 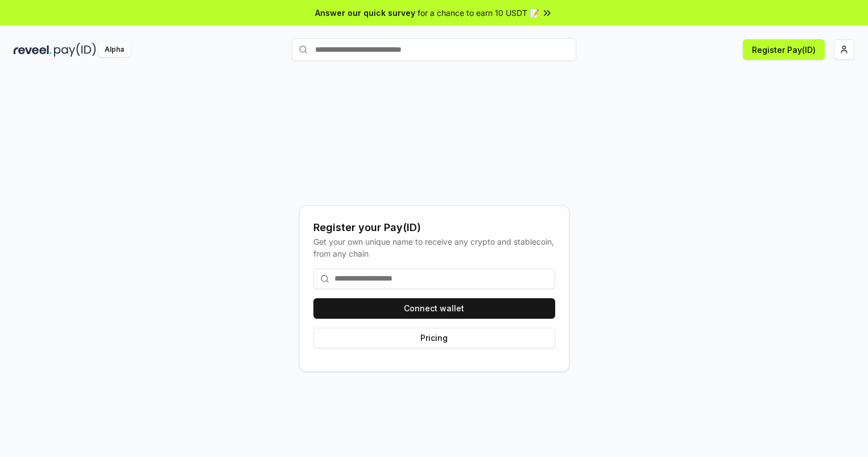 What do you see at coordinates (783, 50) in the screenshot?
I see `button: Register Pay(ID)` at bounding box center [783, 50].